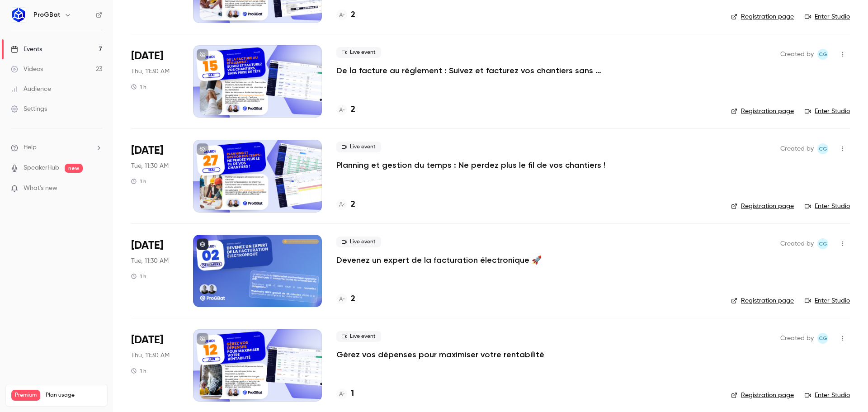 Image resolution: width=868 pixels, height=412 pixels. Describe the element at coordinates (155, 176) in the screenshot. I see `div: Nov 25 Tue, 11:30 AM (Europe/Paris)` at that location.